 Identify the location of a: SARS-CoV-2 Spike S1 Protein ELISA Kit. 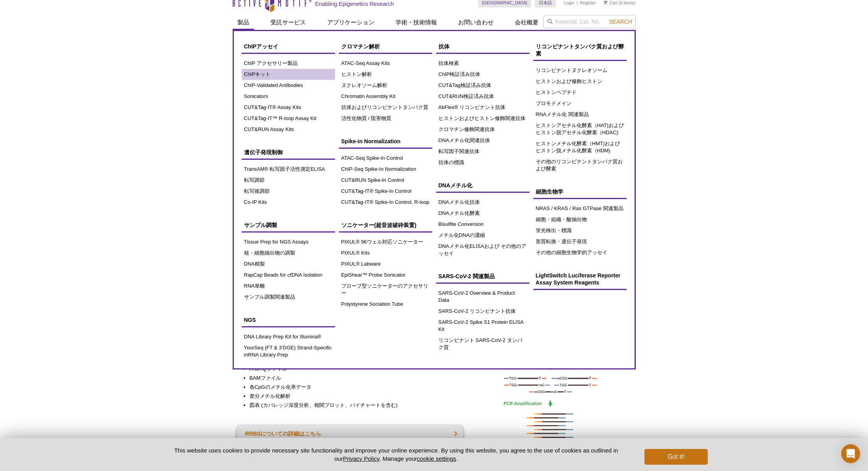
(483, 326).